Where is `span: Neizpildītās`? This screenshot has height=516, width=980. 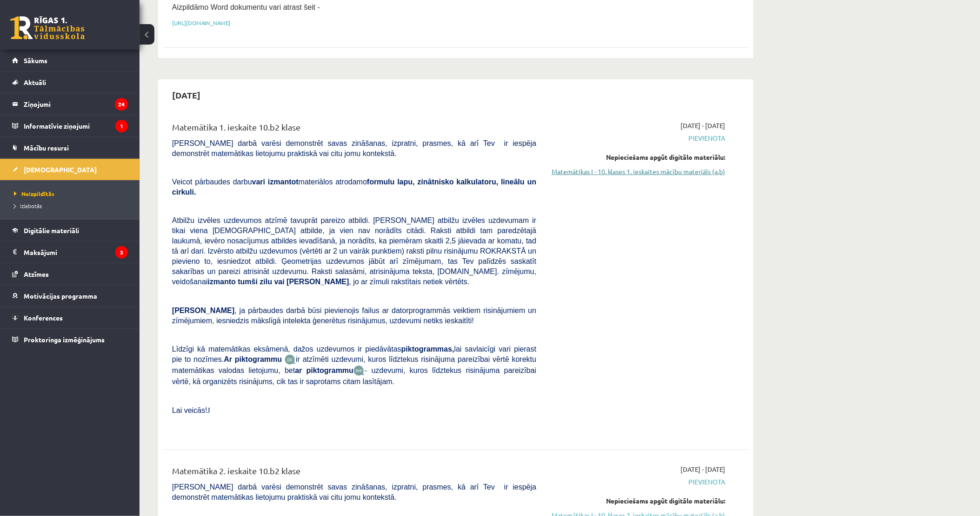
span: Neizpildītās is located at coordinates (34, 194).